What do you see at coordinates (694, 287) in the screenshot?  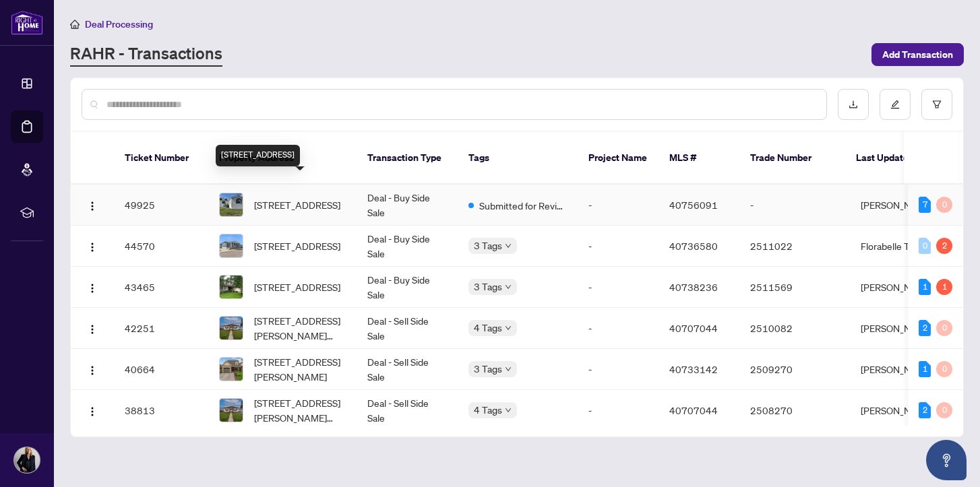 I see `span: 40738236` at bounding box center [694, 287].